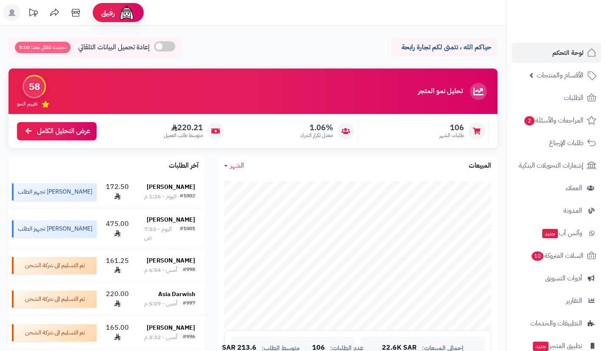 The image size is (606, 351). Describe the element at coordinates (445, 47) in the screenshot. I see `p: حياكم الله ، نتمنى لكم تجارة رابحة` at that location.